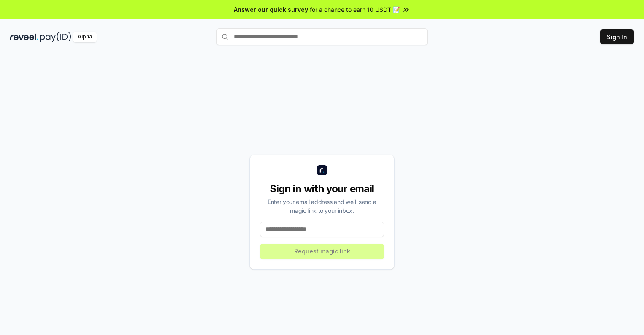 This screenshot has width=644, height=335. Describe the element at coordinates (56, 37) in the screenshot. I see `img: pay_id` at that location.